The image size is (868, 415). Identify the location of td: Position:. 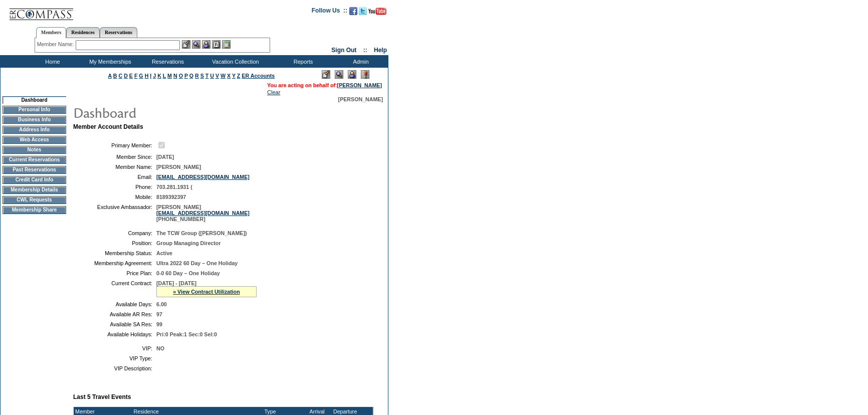
(115, 243).